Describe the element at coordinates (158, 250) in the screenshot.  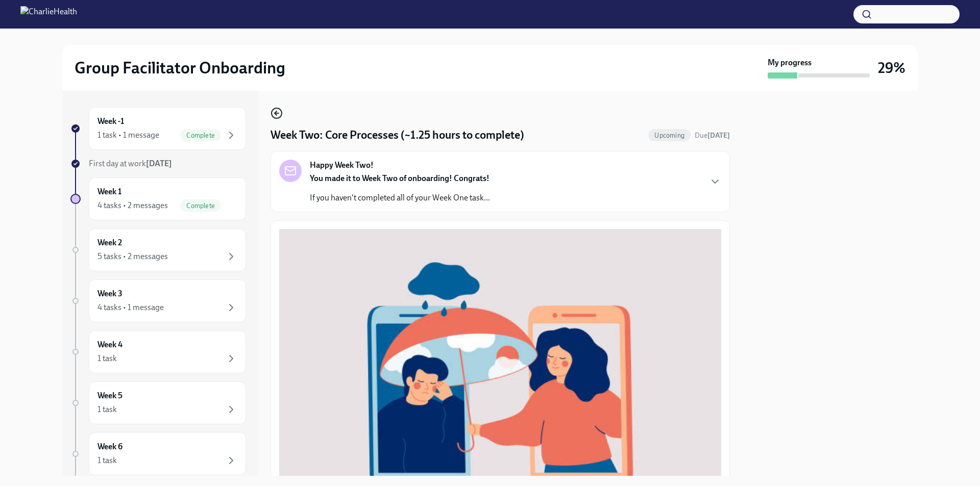
I see `a: Week 25 tasks • 2 messages` at that location.